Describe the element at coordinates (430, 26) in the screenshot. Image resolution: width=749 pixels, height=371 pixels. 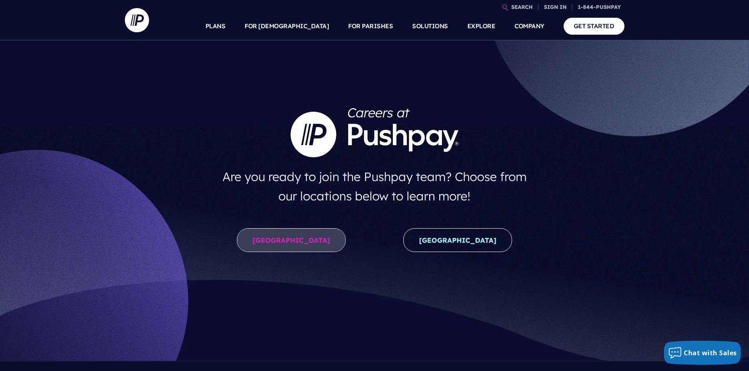
I see `a: SOLUTIONS` at that location.